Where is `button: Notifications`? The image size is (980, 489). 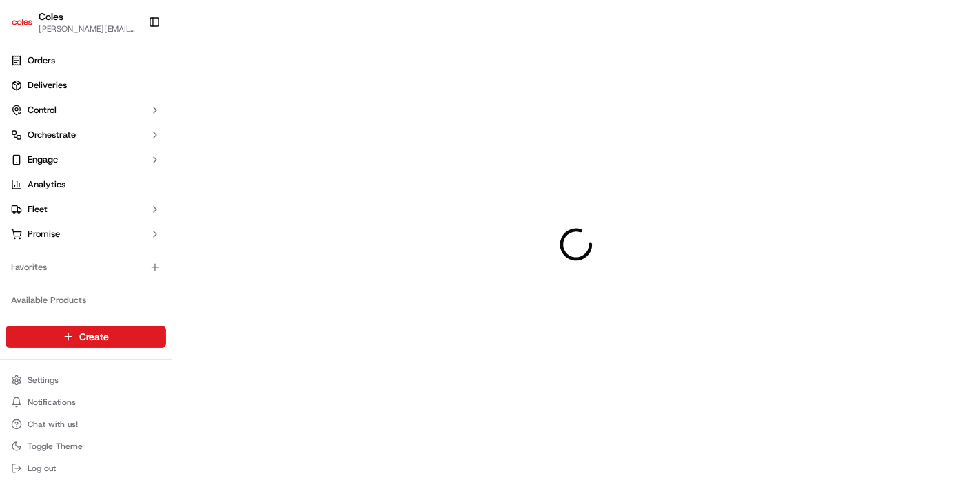
button: Notifications is located at coordinates (86, 402).